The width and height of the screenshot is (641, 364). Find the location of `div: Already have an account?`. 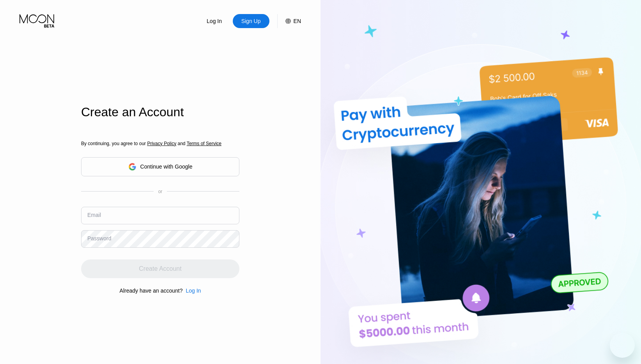

div: Already have an account? is located at coordinates (151, 291).